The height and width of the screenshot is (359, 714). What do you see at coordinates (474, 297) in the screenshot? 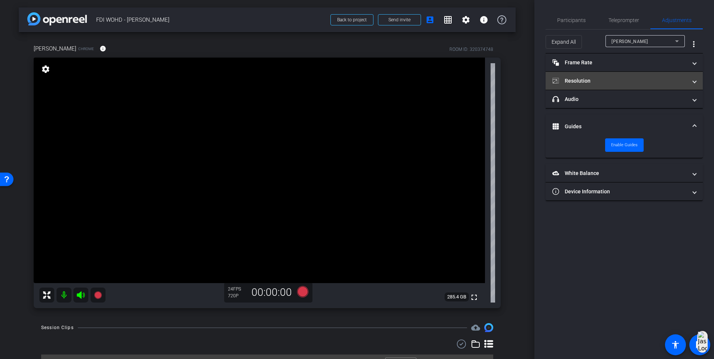
I see `mat-icon: fullscreen` at bounding box center [474, 297].